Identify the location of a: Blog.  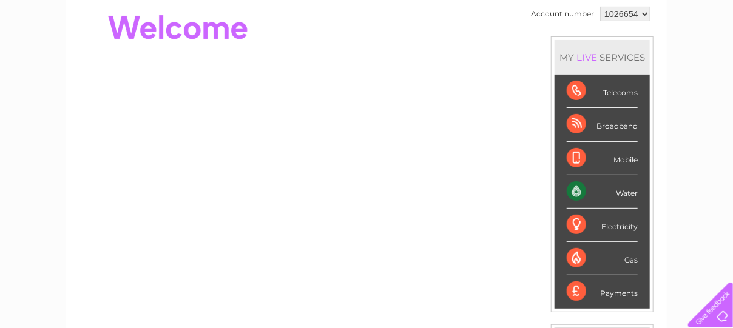
(636, 56).